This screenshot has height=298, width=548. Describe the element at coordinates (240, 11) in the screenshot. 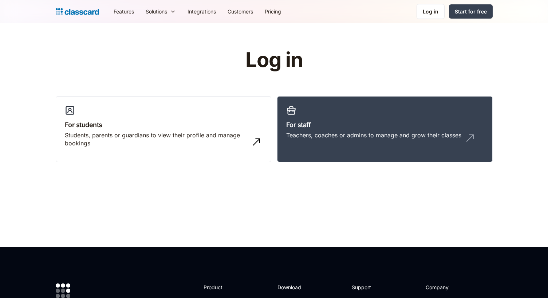

I see `a: Customers` at that location.